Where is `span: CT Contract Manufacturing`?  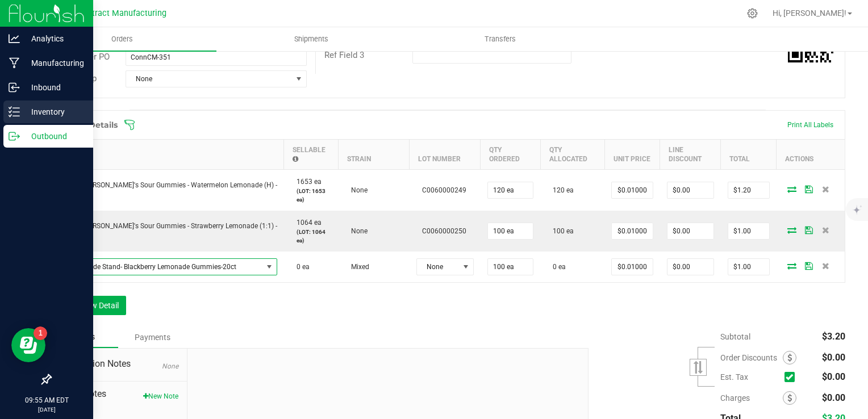
span: CT Contract Manufacturing is located at coordinates (116, 13).